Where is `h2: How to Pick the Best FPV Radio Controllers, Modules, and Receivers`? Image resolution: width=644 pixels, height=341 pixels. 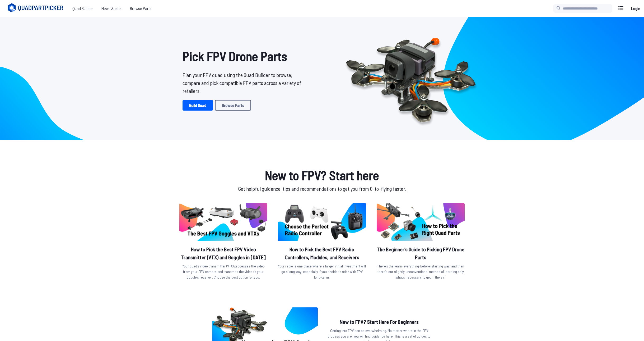 h2: How to Pick the Best FPV Radio Controllers, Modules, and Receivers is located at coordinates (322, 253).